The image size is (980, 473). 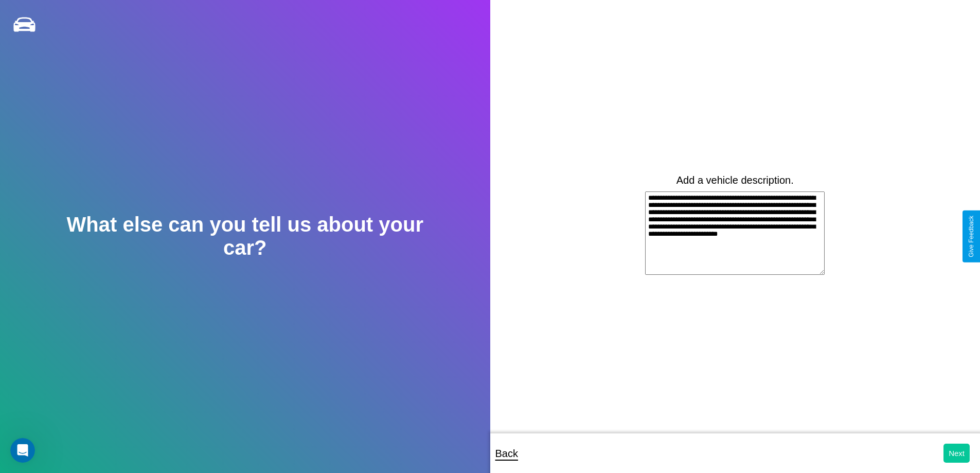 I want to click on button: Next, so click(x=956, y=453).